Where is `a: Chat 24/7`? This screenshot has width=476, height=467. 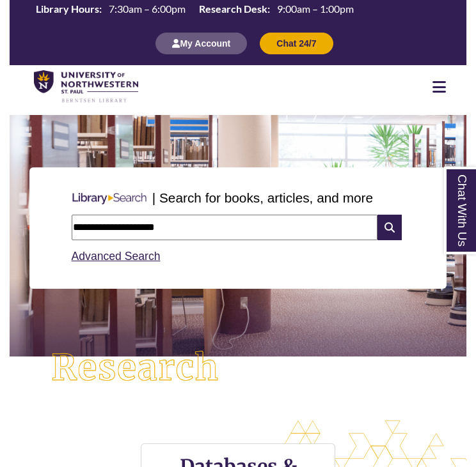 a: Chat 24/7 is located at coordinates (296, 43).